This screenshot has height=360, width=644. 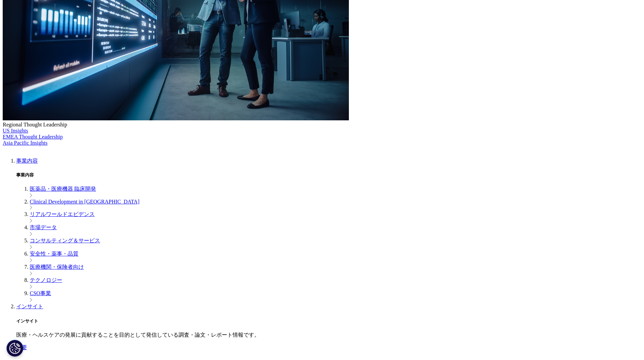 What do you see at coordinates (30, 306) in the screenshot?
I see `a: インサイト` at bounding box center [30, 306].